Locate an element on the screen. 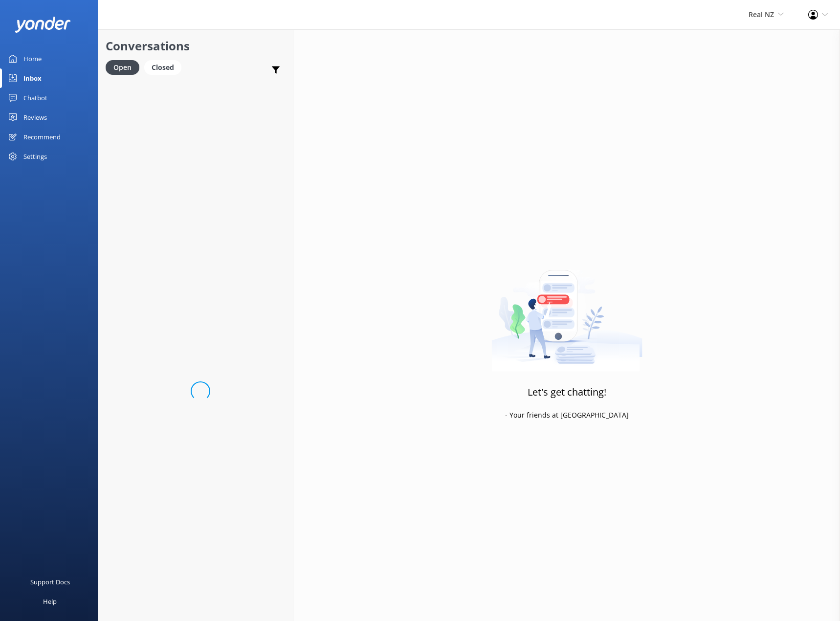 Image resolution: width=840 pixels, height=621 pixels. div: Help is located at coordinates (50, 601).